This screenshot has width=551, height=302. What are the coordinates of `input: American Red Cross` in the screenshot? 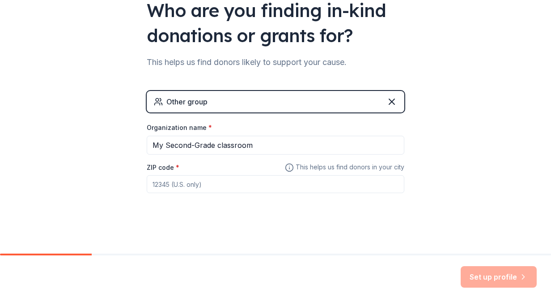 It's located at (276, 145).